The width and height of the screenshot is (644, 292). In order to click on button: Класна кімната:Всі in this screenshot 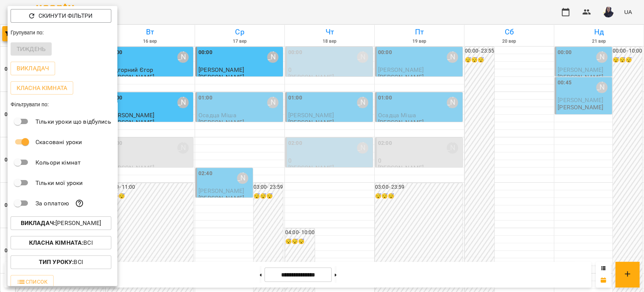, I will do `click(61, 242)`.